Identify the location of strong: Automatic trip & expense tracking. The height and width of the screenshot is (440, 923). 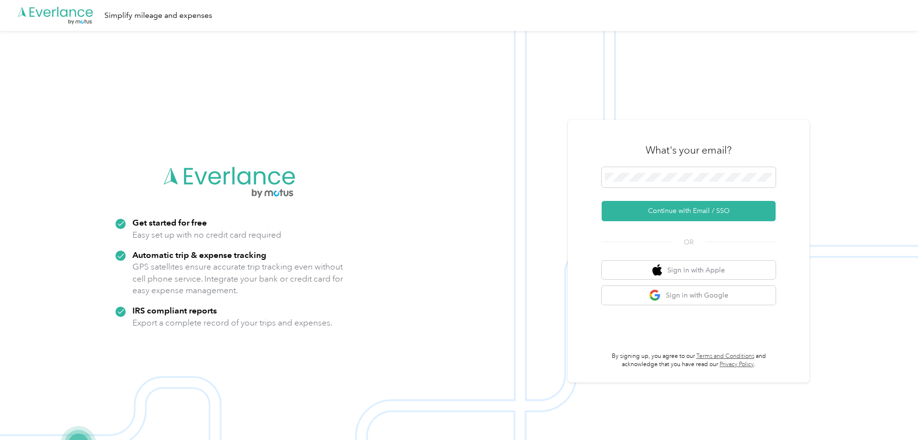
(199, 255).